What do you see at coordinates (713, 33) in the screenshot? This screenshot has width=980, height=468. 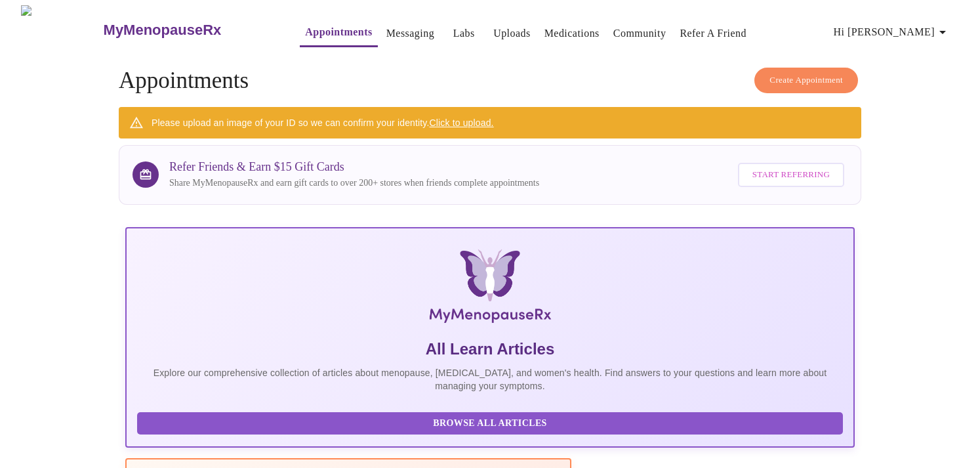 I see `button: Refer a Friend` at bounding box center [713, 33].